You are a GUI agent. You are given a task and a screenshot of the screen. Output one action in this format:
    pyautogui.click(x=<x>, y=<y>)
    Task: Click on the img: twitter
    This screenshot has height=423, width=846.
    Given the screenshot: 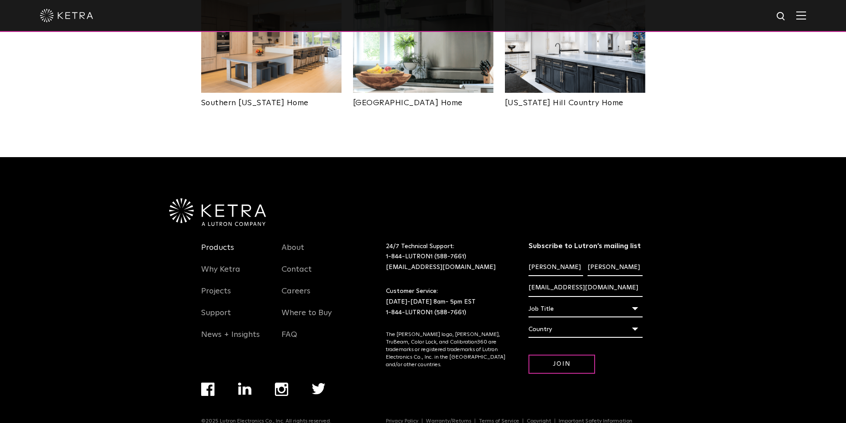 What is the action you would take?
    pyautogui.click(x=318, y=389)
    